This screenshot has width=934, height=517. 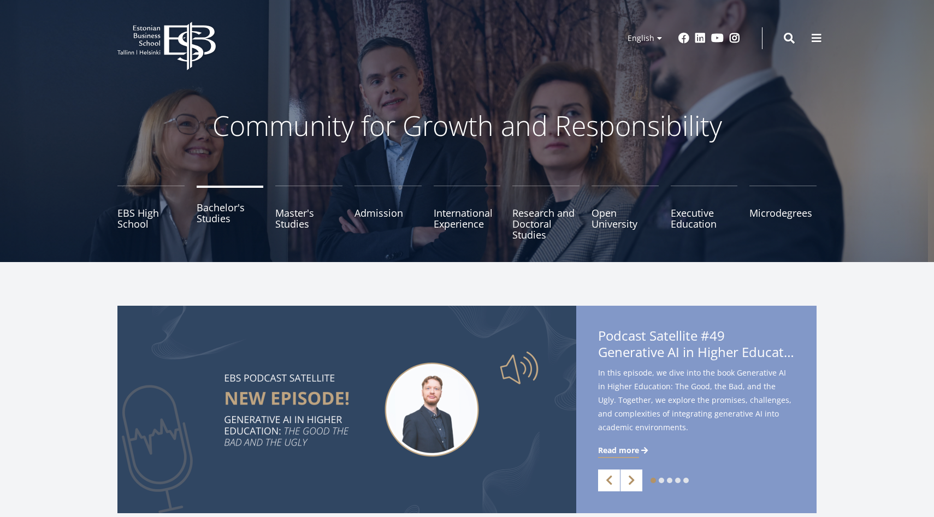 What do you see at coordinates (309, 213) in the screenshot?
I see `a: Master's Studies` at bounding box center [309, 213].